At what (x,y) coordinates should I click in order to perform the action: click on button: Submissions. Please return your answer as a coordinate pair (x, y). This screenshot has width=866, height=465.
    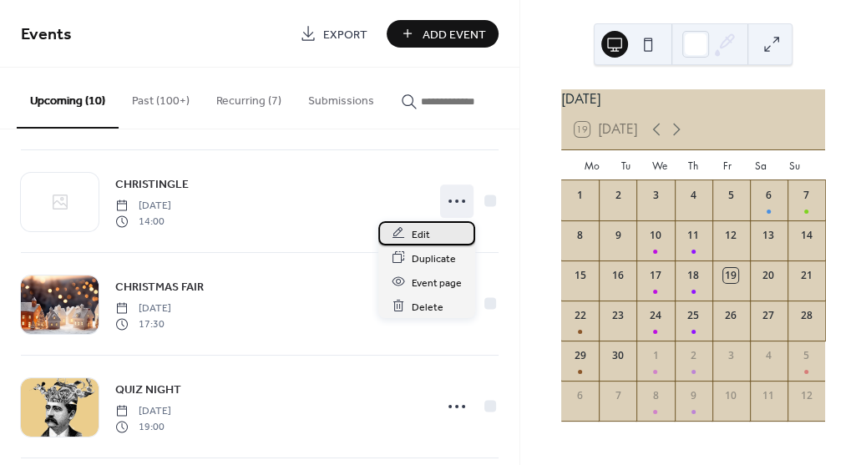
    Looking at the image, I should click on (341, 97).